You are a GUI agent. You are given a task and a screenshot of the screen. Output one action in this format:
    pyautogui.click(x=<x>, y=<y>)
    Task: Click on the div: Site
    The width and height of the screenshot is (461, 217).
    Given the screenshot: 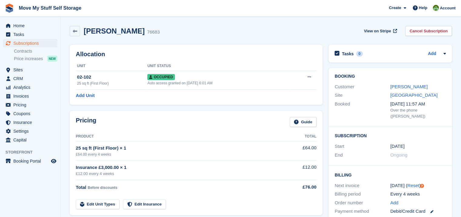 What is the action you would take?
    pyautogui.click(x=362, y=95)
    